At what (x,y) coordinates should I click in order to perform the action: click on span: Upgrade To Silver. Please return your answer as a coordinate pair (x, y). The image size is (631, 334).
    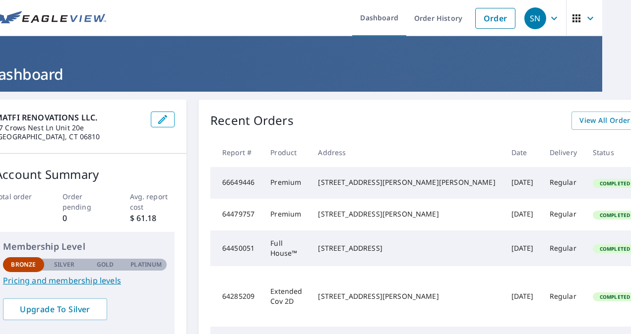
    Looking at the image, I should click on (55, 310).